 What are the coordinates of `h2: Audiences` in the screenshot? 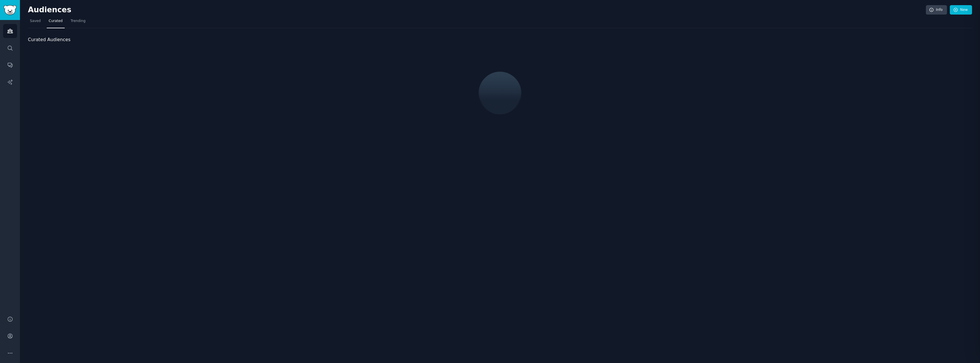 It's located at (477, 10).